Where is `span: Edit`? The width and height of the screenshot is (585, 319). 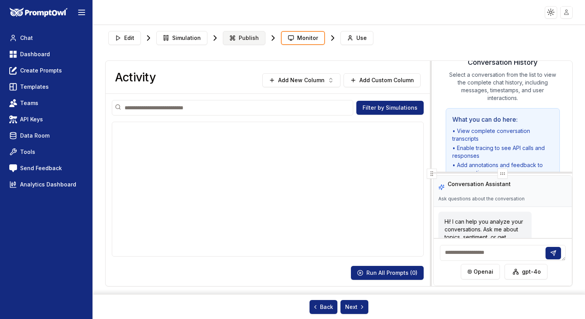
span: Edit is located at coordinates (129, 38).